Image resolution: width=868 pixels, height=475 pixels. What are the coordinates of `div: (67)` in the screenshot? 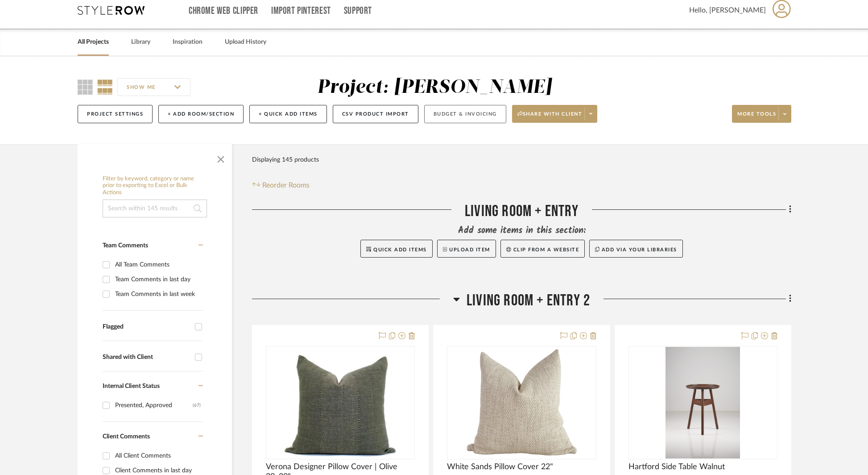 It's located at (196, 405).